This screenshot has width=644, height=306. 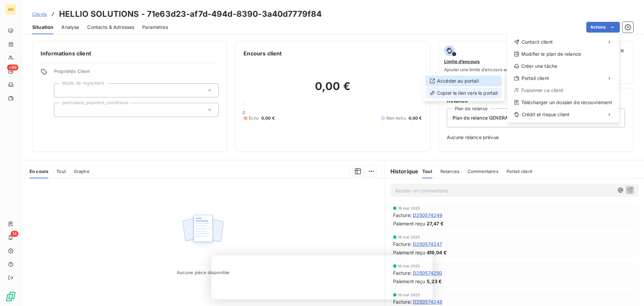 What do you see at coordinates (464, 81) in the screenshot?
I see `div: Accéder au portail` at bounding box center [464, 81].